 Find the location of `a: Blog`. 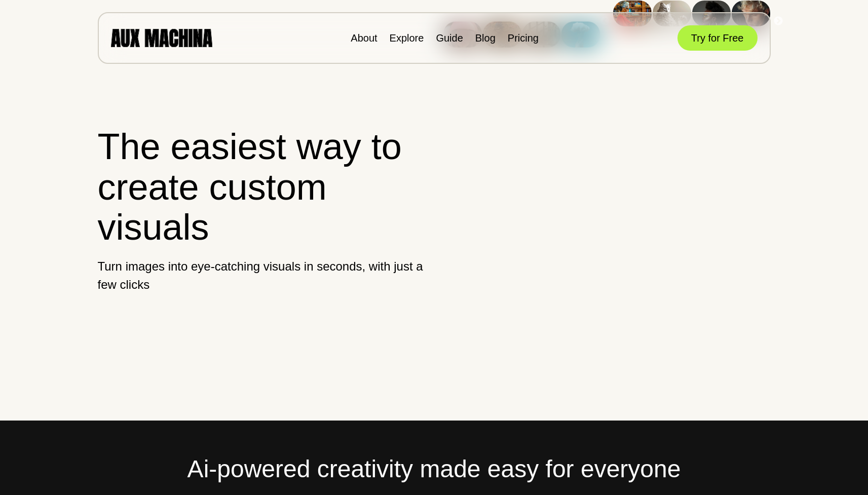

a: Blog is located at coordinates (486, 38).